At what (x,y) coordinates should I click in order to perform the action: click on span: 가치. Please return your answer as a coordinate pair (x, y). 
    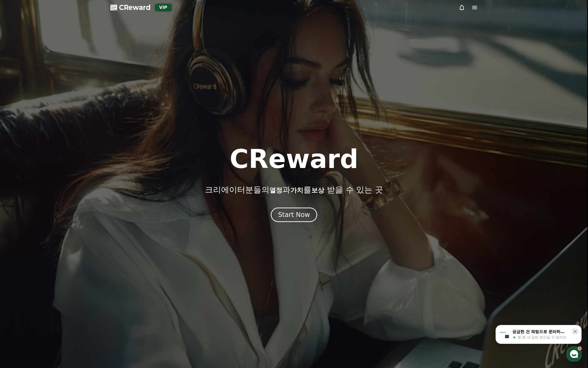
    Looking at the image, I should click on (297, 190).